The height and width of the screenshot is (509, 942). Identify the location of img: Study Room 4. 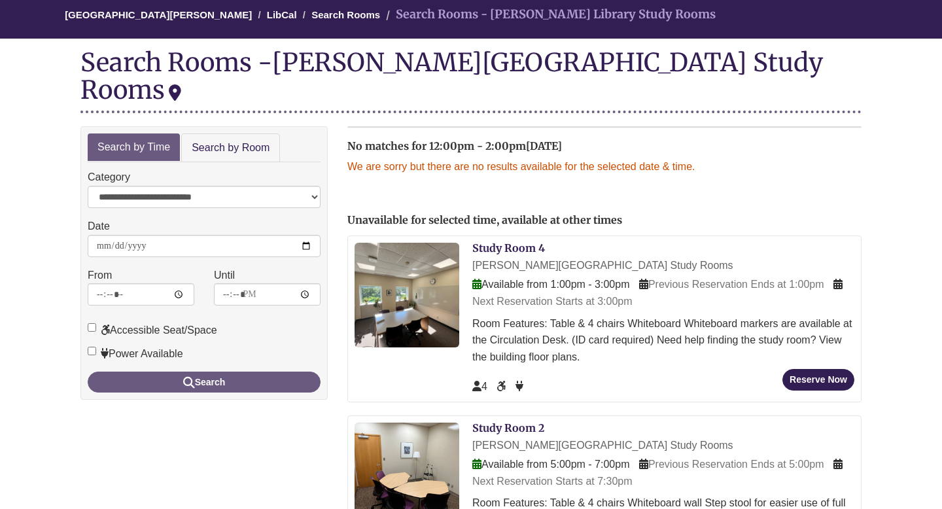
(407, 295).